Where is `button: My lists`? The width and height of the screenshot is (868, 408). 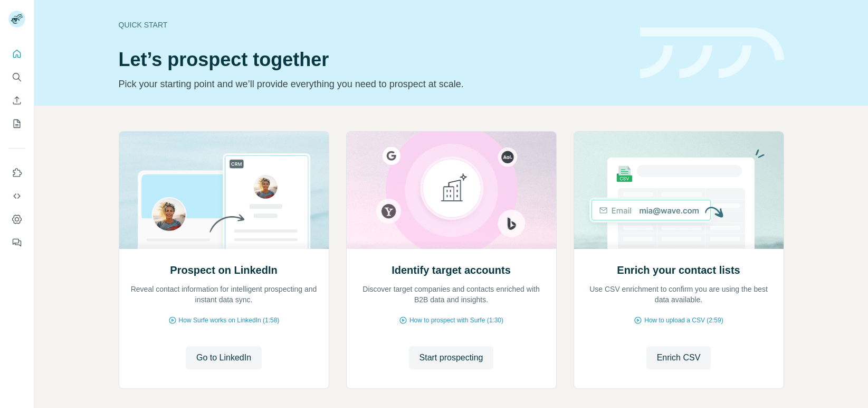 button: My lists is located at coordinates (17, 124).